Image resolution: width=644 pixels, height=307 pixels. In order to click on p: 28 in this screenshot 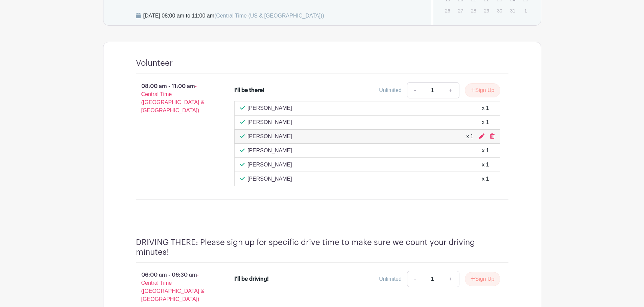, I will do `click(473, 11)`.